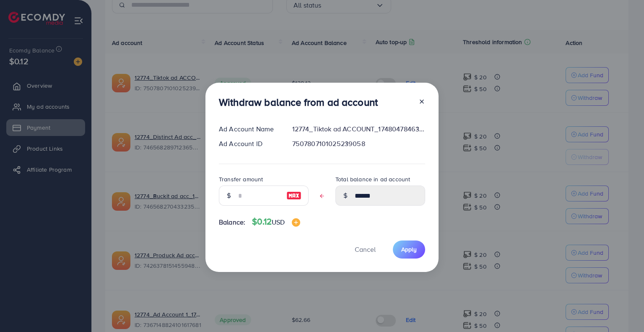  Describe the element at coordinates (278, 222) in the screenshot. I see `span: USD` at that location.